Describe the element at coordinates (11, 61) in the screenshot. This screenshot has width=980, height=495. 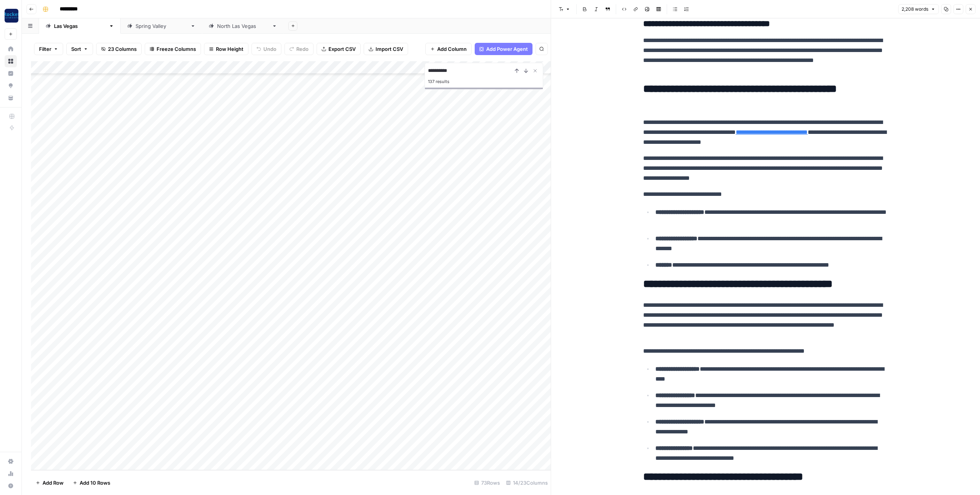
I see `a: Browse` at that location.